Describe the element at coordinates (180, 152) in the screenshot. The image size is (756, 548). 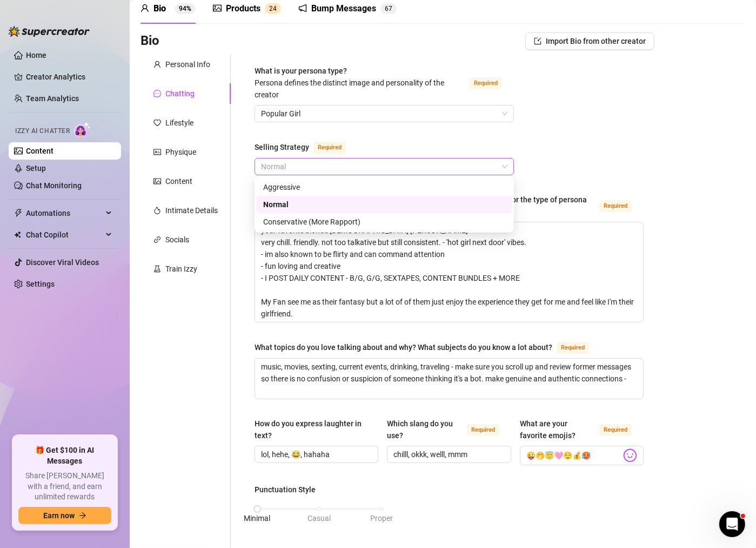
I see `div: Physique` at that location.